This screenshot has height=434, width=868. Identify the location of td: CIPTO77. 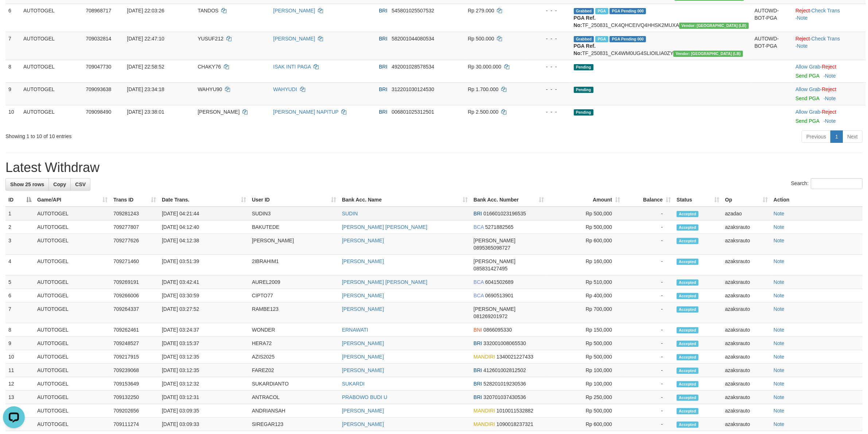
(294, 296).